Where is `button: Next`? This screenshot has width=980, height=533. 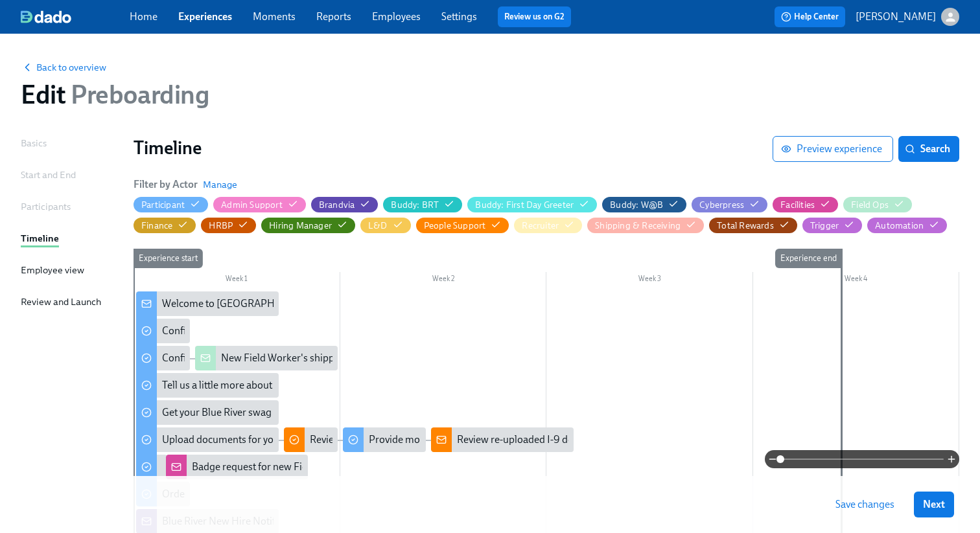 button: Next is located at coordinates (934, 504).